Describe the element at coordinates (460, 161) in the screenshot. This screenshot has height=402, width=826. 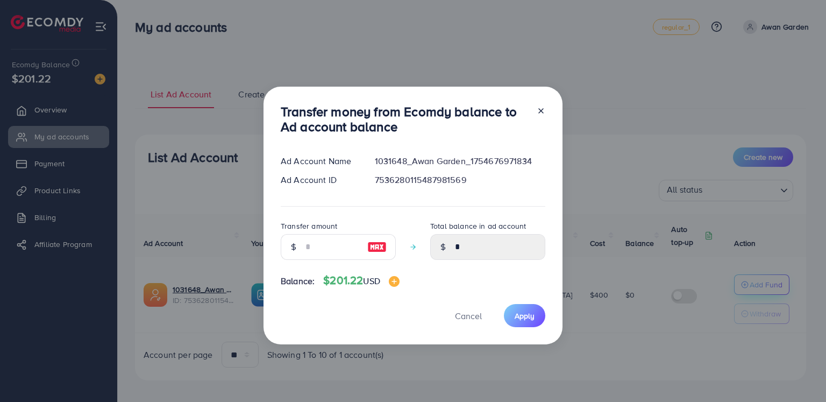
I see `div: 1031648_Awan Garden_1754676971834` at that location.